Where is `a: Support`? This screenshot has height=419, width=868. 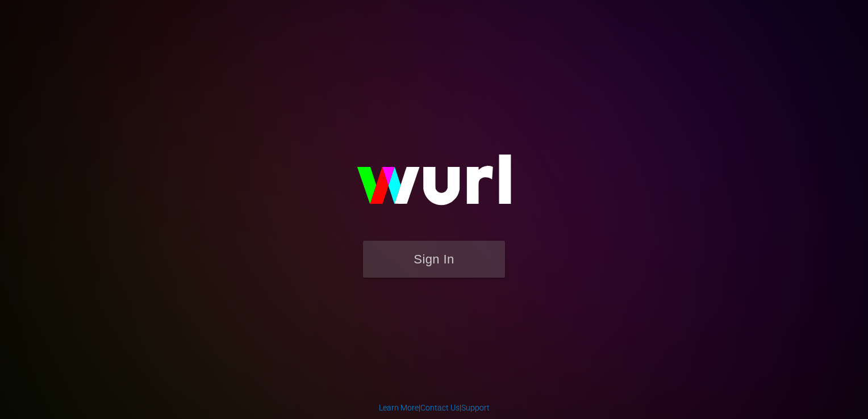
a: Support is located at coordinates (476, 408).